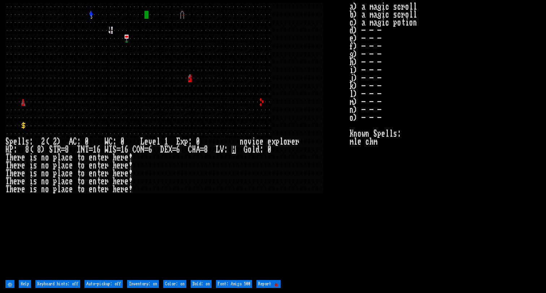 This screenshot has height=293, width=546. Describe the element at coordinates (58, 284) in the screenshot. I see `input: Keyboard hints: off` at that location.